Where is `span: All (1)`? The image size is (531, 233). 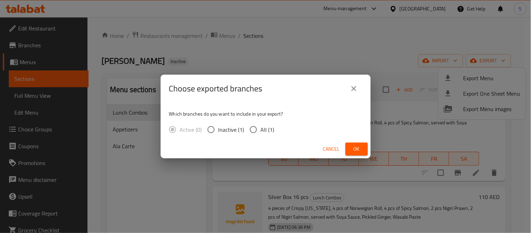 span: All (1) is located at coordinates (268, 130).